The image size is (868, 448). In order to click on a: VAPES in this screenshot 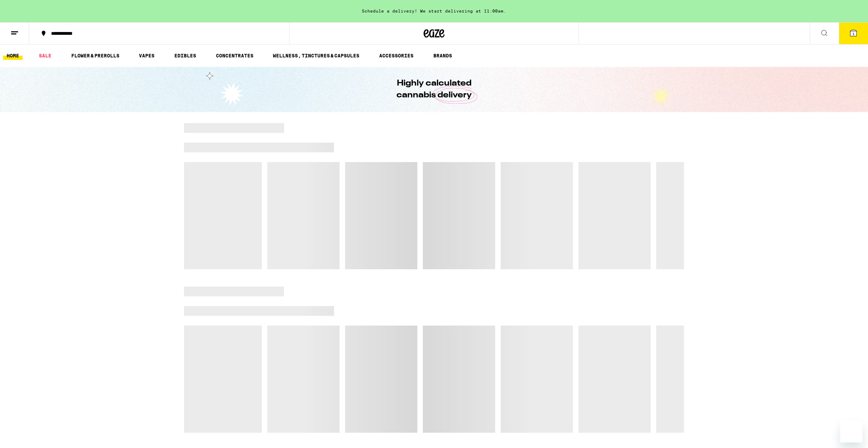, I will do `click(146, 55)`.